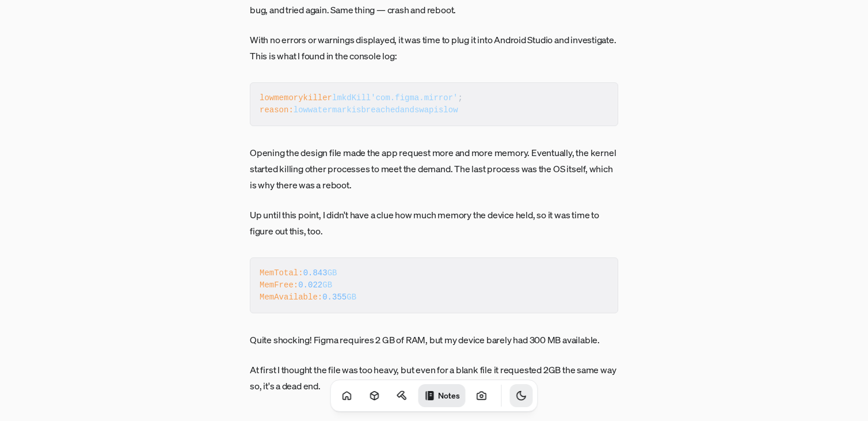 The width and height of the screenshot is (868, 421). I want to click on span: 'com.figma.mirror', so click(414, 98).